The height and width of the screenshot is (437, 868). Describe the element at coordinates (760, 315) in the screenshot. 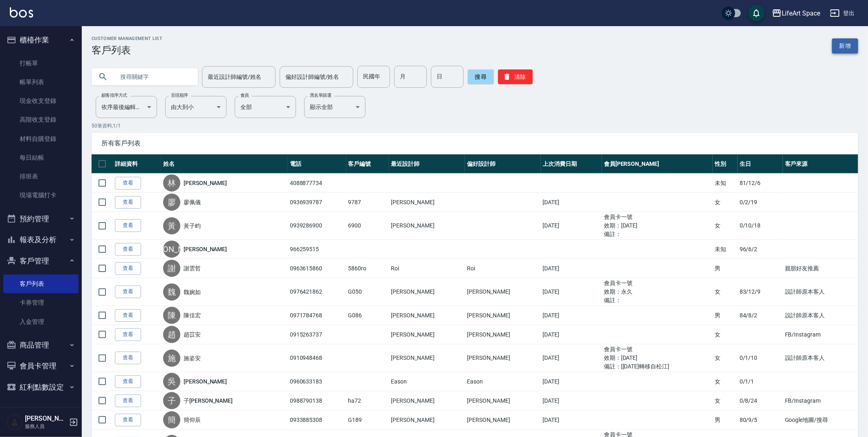

I see `td: 84/8/2` at that location.